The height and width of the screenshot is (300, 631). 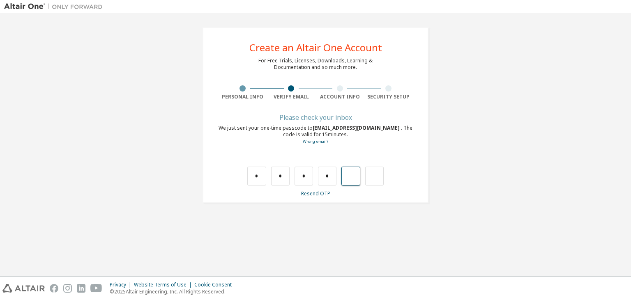 What do you see at coordinates (55, 7) in the screenshot?
I see `img: Altair One` at bounding box center [55, 7].